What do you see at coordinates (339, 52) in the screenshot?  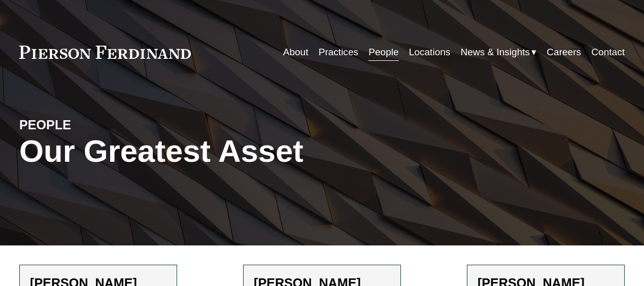 I see `a: Practices` at bounding box center [339, 52].